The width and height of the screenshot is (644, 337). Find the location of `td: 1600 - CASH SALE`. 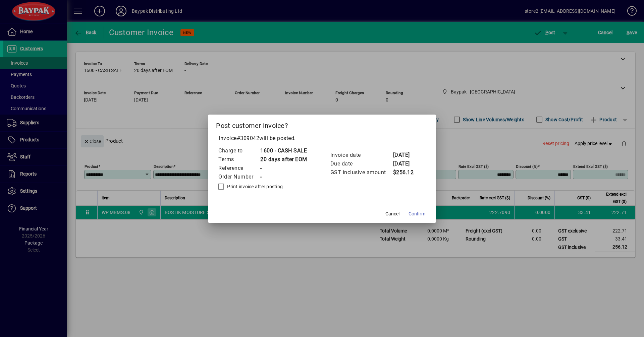

td: 1600 - CASH SALE is located at coordinates (284, 151).